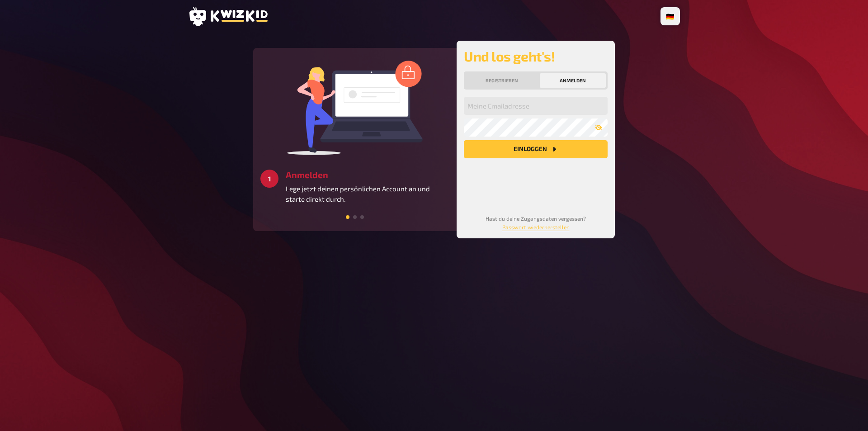 The image size is (868, 431). What do you see at coordinates (367, 194) in the screenshot?
I see `p: Lege jetzt deinen persönlichen Account an und starte direkt durch.` at bounding box center [367, 194].